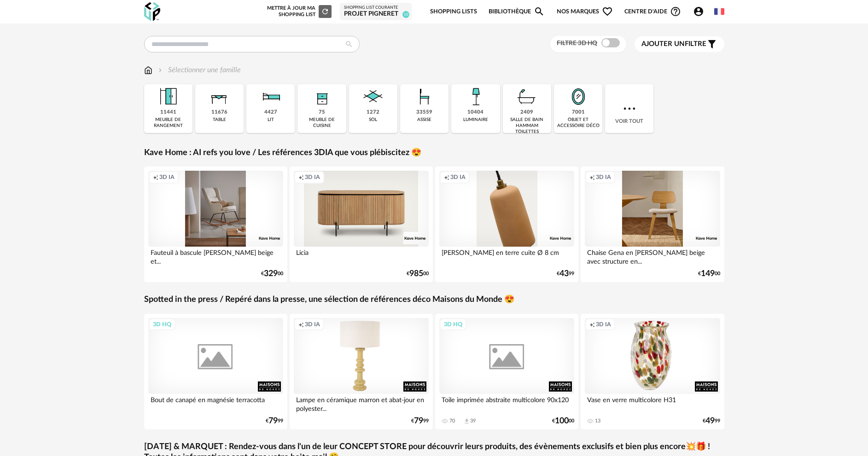  Describe the element at coordinates (405, 14) in the screenshot. I see `span: 10` at that location.